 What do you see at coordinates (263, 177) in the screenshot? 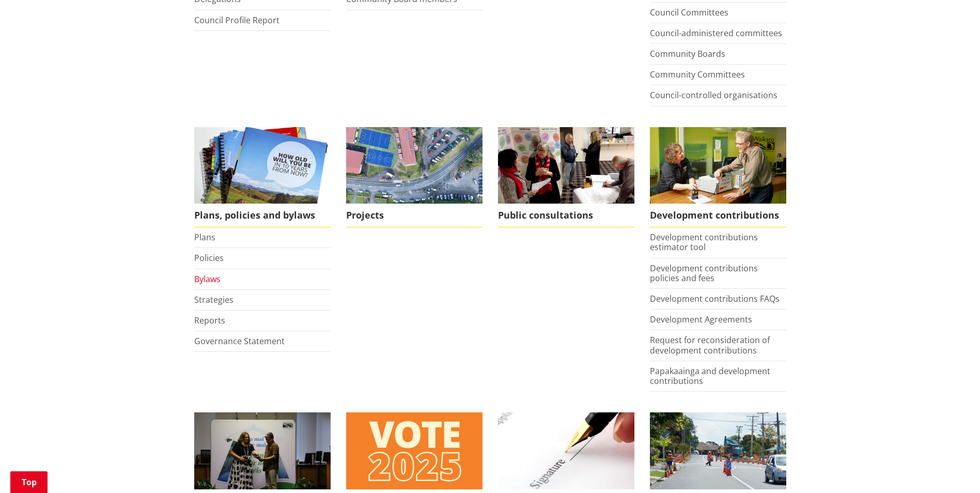
I see `a: We produce a number of plans, policies and bylaws including the Long Term Plan Plans, policies an...` at bounding box center [263, 177].